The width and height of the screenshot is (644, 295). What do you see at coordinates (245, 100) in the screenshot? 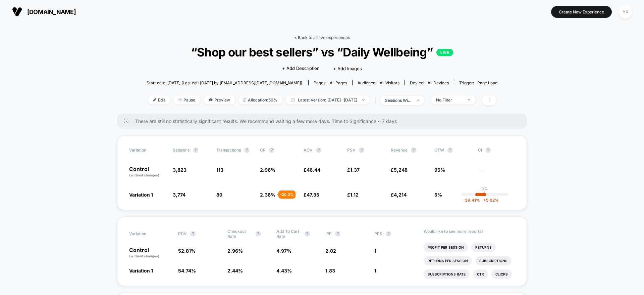
I see `img: rebalance` at bounding box center [245, 100].